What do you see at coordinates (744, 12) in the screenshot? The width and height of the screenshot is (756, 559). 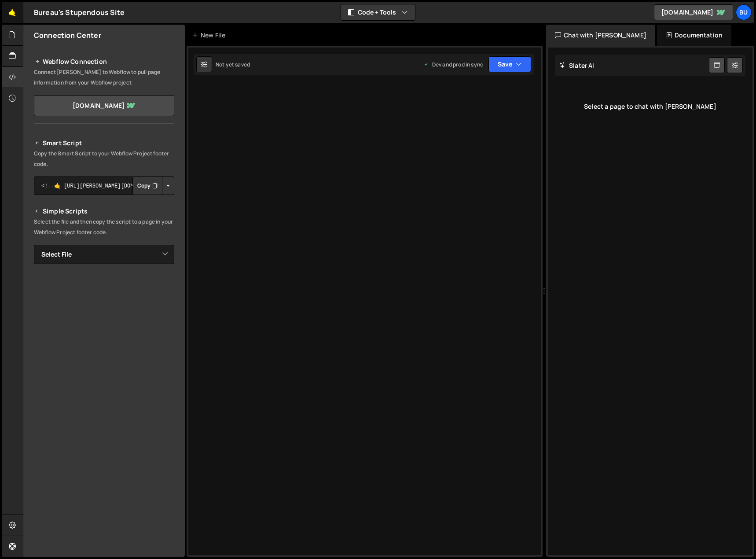 I see `div: Bu` at bounding box center [744, 12].